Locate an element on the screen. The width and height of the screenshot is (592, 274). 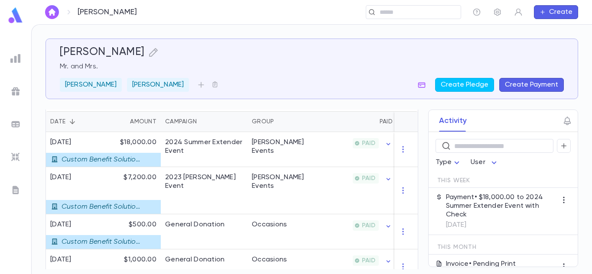
span: This Month is located at coordinates (457, 248).